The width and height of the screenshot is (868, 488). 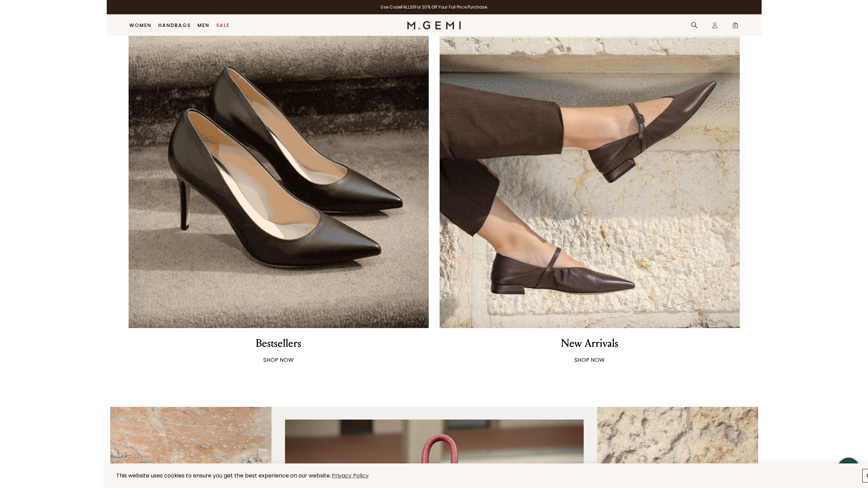 What do you see at coordinates (279, 343) in the screenshot?
I see `div: Bestsellers` at bounding box center [279, 343].